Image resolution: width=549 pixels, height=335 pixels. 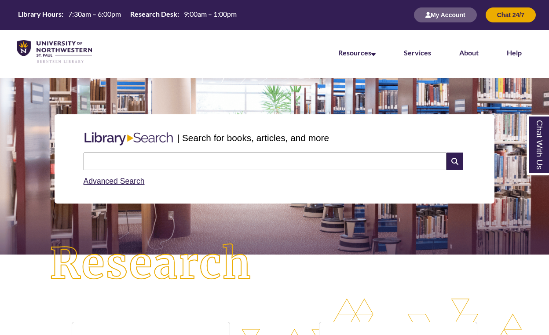 What do you see at coordinates (445, 15) in the screenshot?
I see `button: My Account` at bounding box center [445, 15].